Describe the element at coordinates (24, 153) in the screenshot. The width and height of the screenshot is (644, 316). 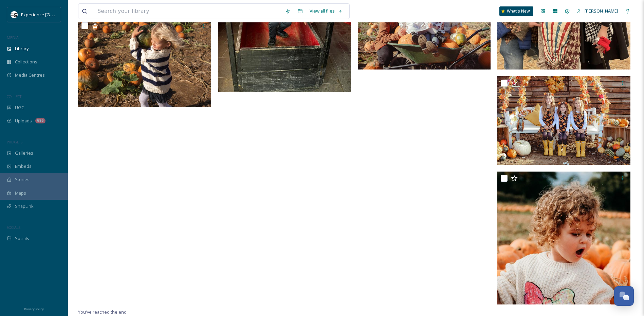
I see `span: Galleries` at that location.